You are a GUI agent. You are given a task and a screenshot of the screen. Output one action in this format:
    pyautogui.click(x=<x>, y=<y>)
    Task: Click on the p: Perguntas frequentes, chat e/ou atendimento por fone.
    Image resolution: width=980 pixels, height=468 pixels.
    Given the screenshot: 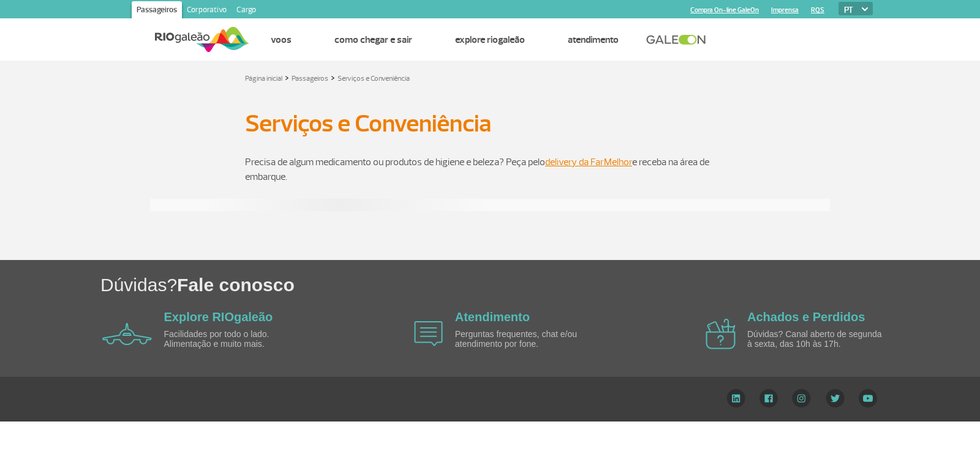 What is the action you would take?
    pyautogui.click(x=525, y=339)
    